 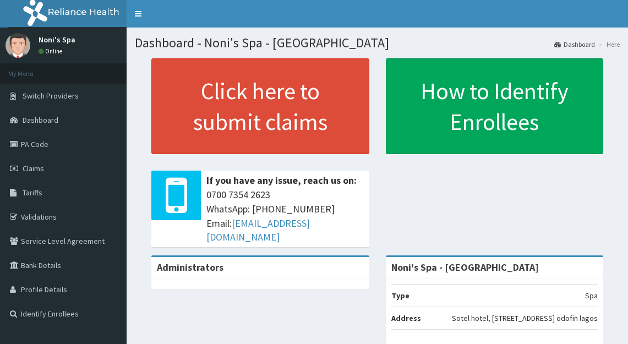 What do you see at coordinates (40, 120) in the screenshot?
I see `span: Dashboard` at bounding box center [40, 120].